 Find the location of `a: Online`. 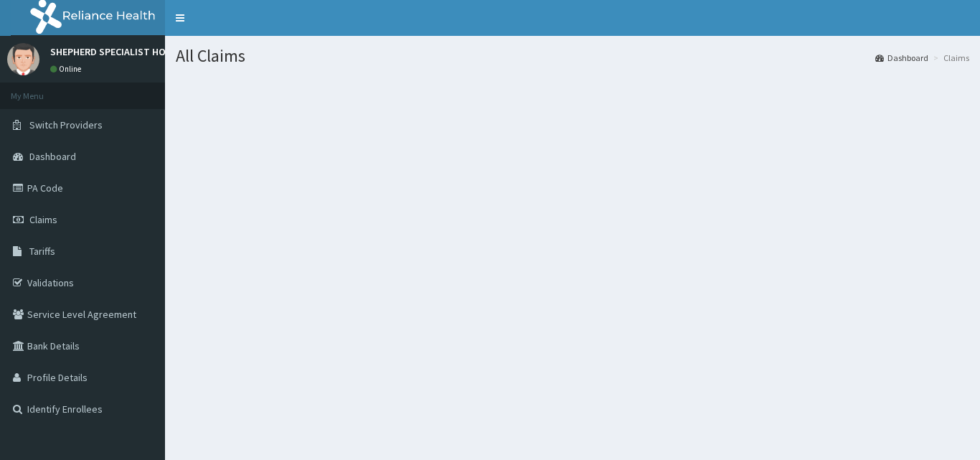

a: Online is located at coordinates (67, 69).